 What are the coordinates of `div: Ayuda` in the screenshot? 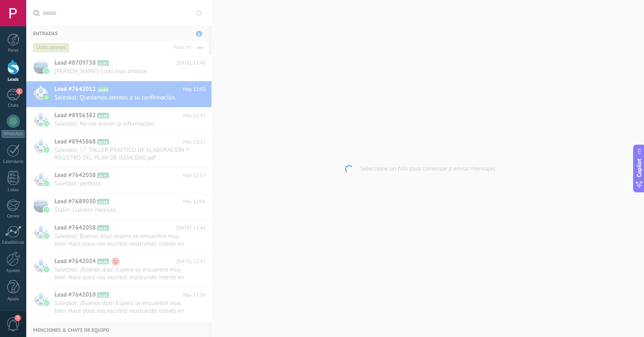 It's located at (13, 299).